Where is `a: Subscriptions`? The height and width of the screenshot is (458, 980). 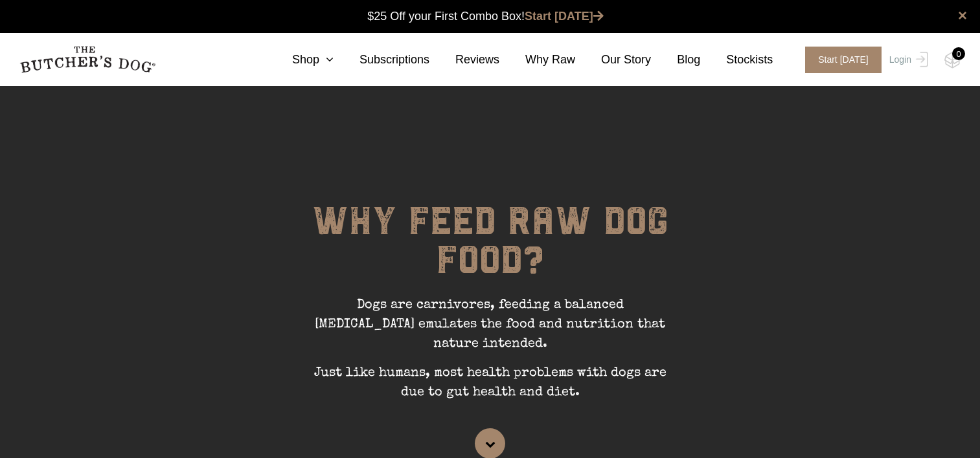
a: Subscriptions is located at coordinates (382, 59).